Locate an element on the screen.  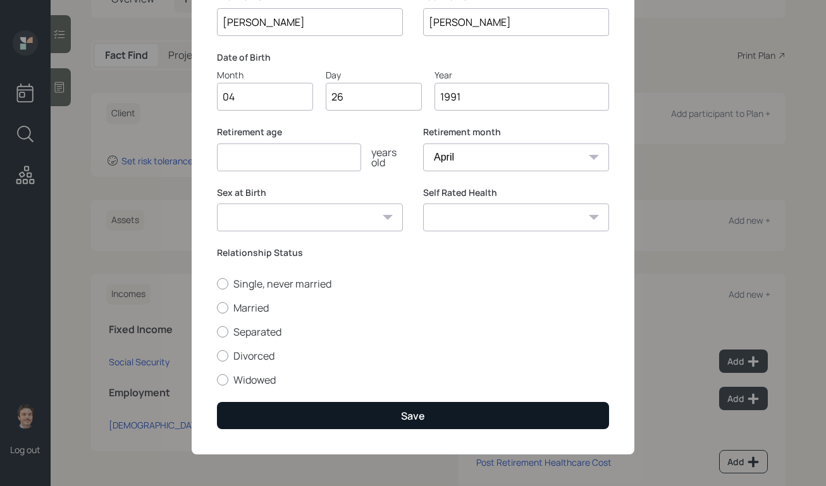
label: Self Rated Health is located at coordinates (516, 193).